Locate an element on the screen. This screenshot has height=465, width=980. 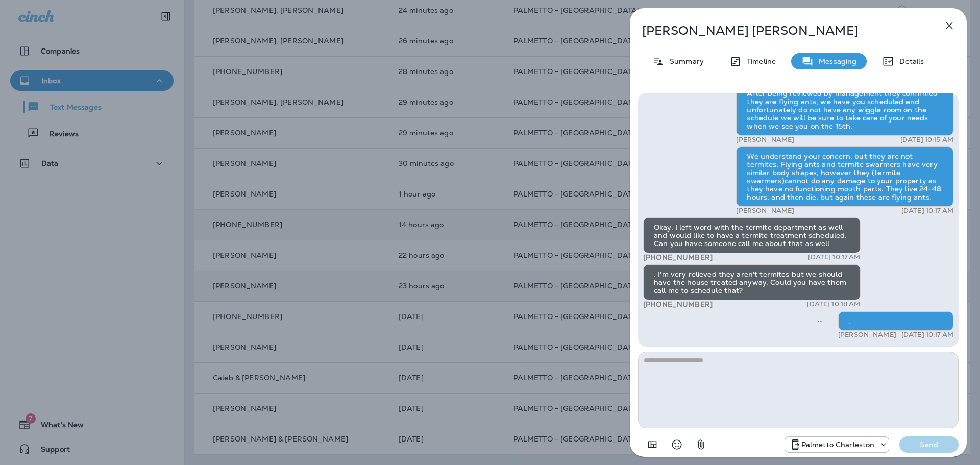
p: Summary is located at coordinates (684, 61).